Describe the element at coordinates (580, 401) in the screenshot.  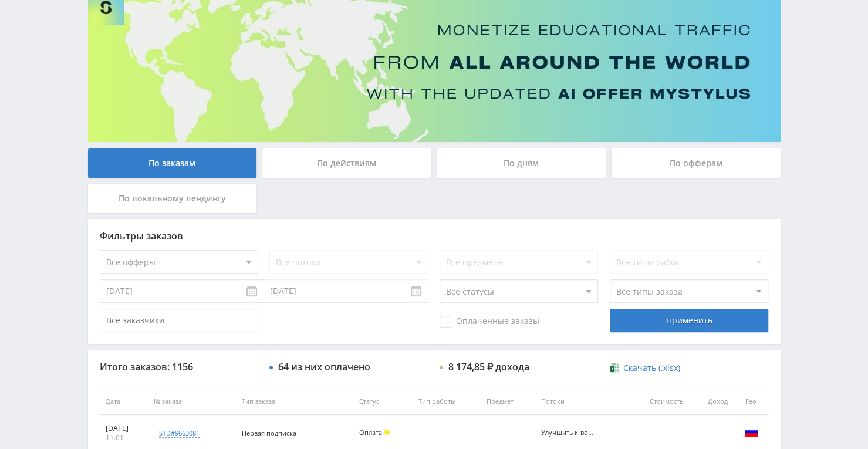
I see `th: Потоки` at that location.